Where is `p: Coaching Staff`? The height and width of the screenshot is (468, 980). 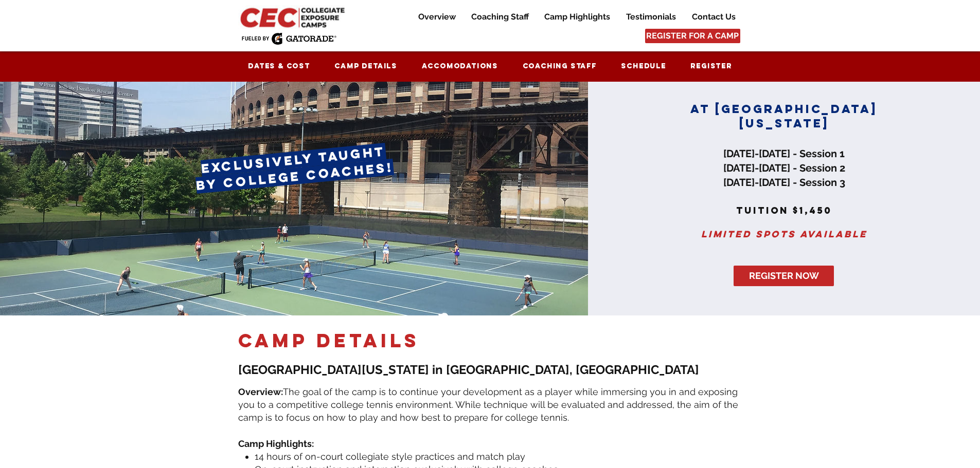 p: Coaching Staff is located at coordinates (500, 17).